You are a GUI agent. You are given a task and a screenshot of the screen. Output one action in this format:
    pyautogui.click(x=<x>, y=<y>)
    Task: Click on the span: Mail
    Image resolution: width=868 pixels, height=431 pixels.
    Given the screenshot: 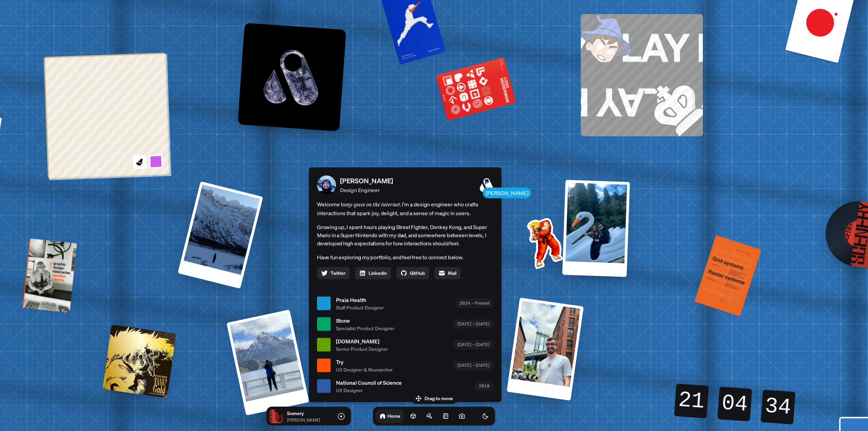 What is the action you would take?
    pyautogui.click(x=452, y=273)
    